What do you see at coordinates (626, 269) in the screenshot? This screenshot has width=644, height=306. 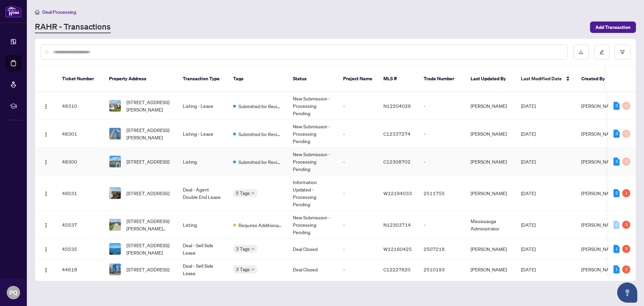 I see `div: 2` at bounding box center [626, 269].